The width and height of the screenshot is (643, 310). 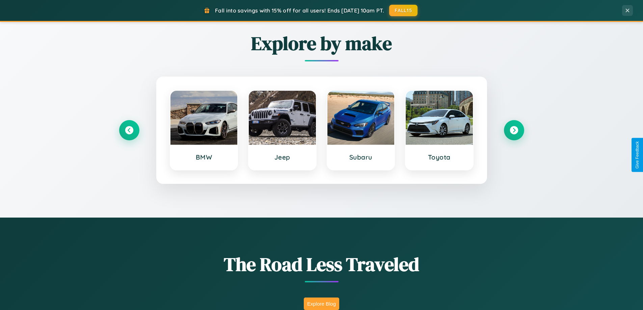 I want to click on h3: Subaru, so click(x=361, y=157).